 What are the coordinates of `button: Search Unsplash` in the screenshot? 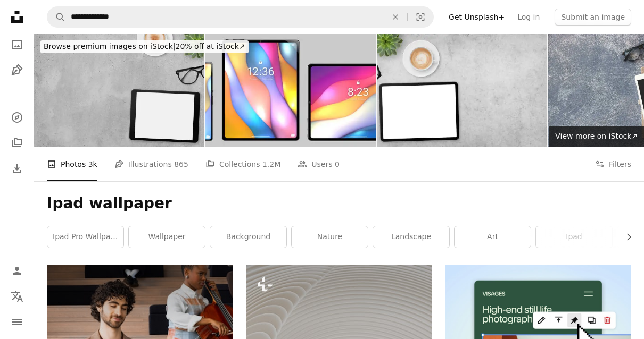 It's located at (56, 17).